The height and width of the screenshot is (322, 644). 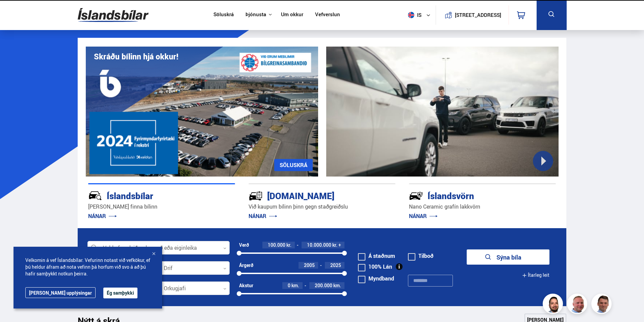 I want to click on label: Myndband, so click(x=376, y=279).